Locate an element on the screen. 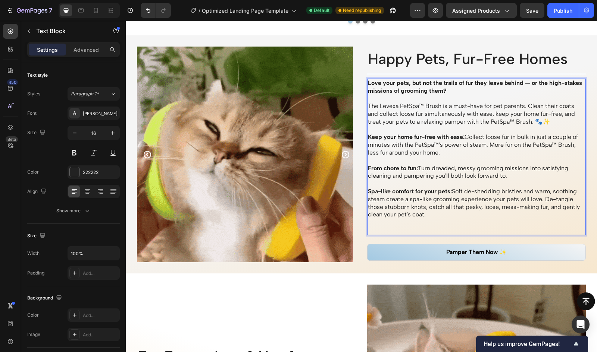  input: Auto is located at coordinates (94, 254).